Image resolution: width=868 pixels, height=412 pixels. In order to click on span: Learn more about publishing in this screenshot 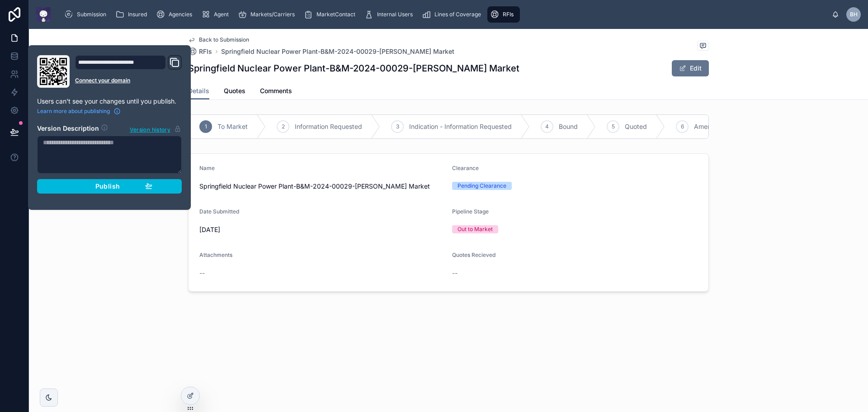, I will do `click(73, 111)`.